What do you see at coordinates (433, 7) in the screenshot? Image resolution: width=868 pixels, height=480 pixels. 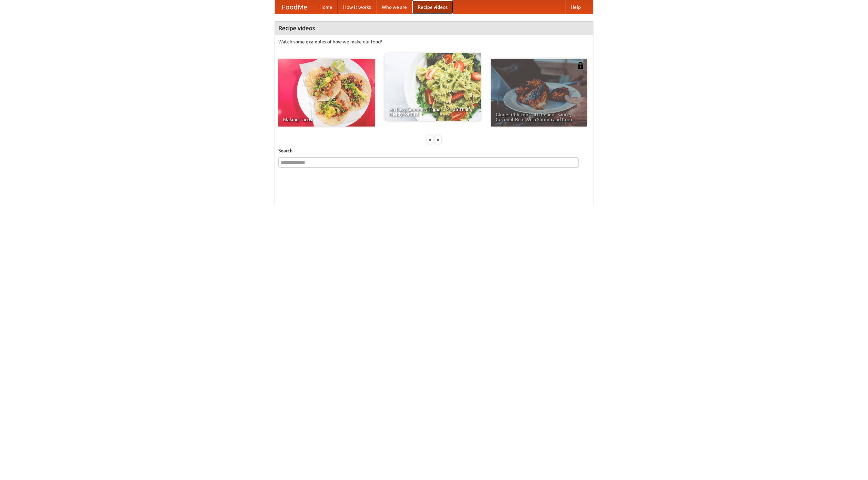 I see `a: Recipe videos` at bounding box center [433, 7].